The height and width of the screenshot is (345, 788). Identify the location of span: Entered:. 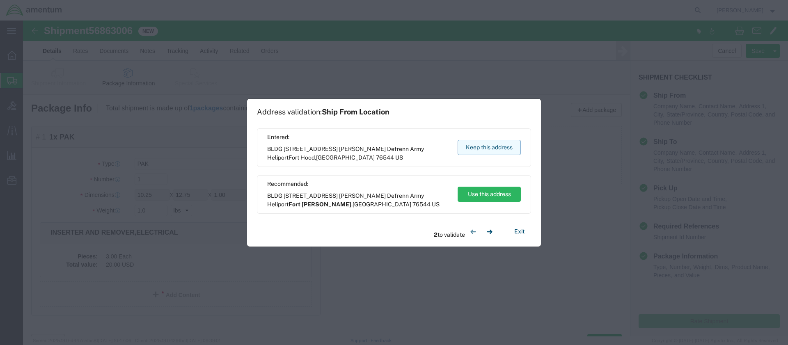
(358, 137).